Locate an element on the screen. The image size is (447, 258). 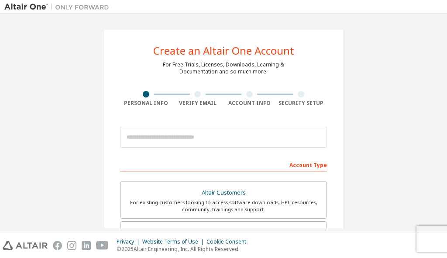
div: For existing customers looking to access software downloads, HPC resources, community, trainings ... is located at coordinates (224, 206).